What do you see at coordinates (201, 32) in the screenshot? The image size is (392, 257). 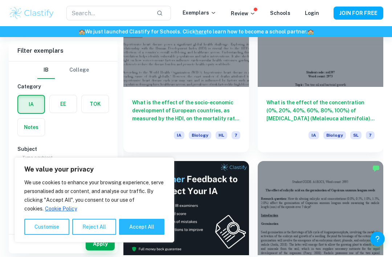 I see `a: here` at bounding box center [201, 32].